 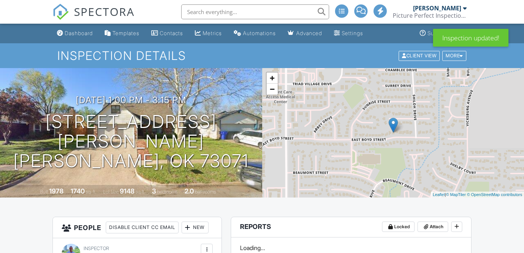 What do you see at coordinates (56, 191) in the screenshot?
I see `div: 1978` at bounding box center [56, 191].